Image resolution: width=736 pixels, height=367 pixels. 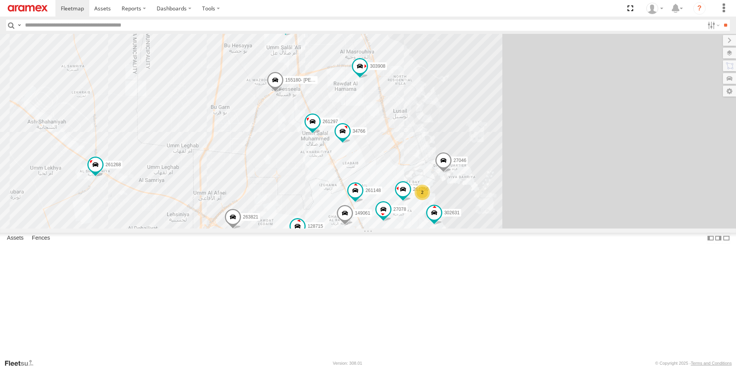 What do you see at coordinates (41, 238) in the screenshot?
I see `label: Fences` at bounding box center [41, 238].